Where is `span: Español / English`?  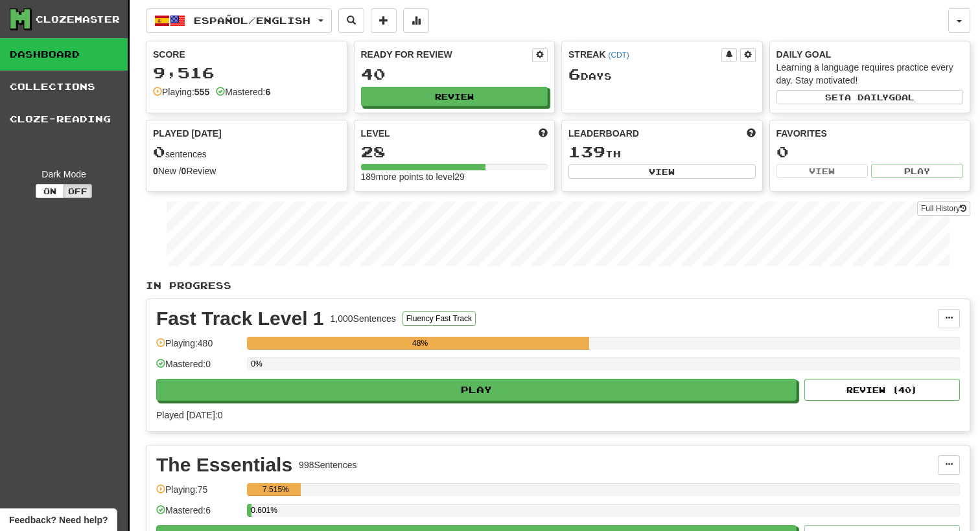 span: Español / English is located at coordinates (252, 20).